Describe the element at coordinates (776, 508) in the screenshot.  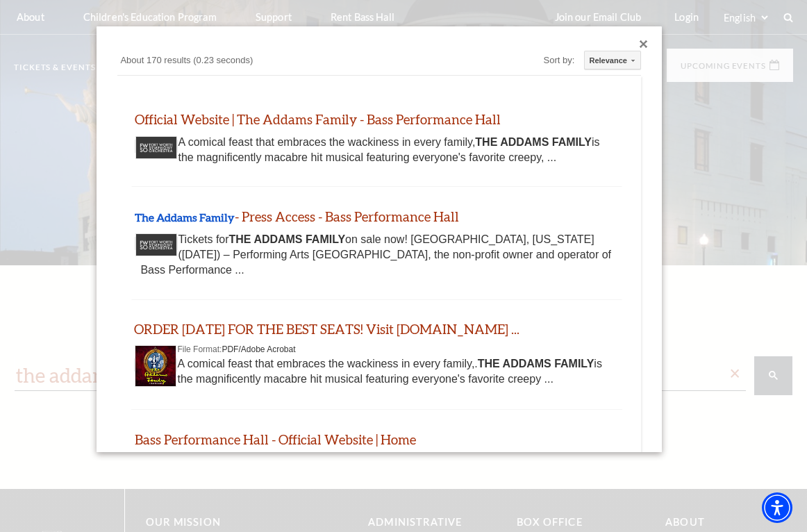
I see `div: Accessibility Menu` at that location.